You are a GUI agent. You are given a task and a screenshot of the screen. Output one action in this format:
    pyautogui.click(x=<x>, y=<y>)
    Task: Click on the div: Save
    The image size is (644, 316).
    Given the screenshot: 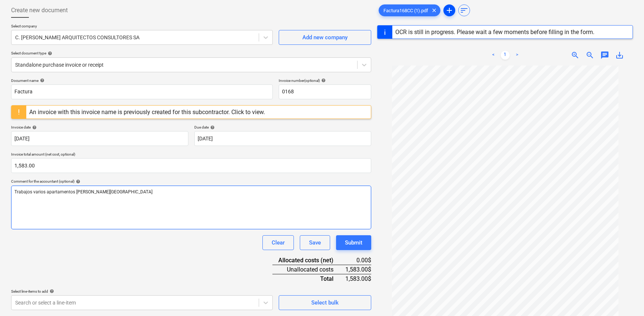 What is the action you would take?
    pyautogui.click(x=315, y=243)
    